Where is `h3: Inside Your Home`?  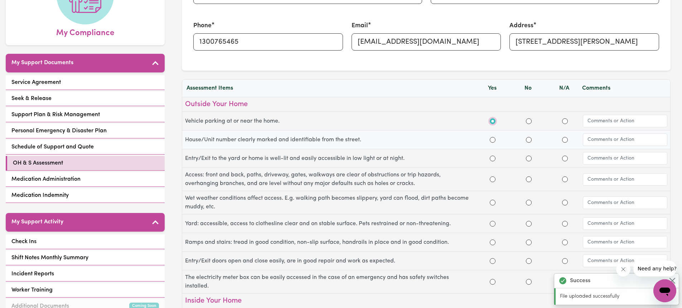 h3: Inside Your Home is located at coordinates (426, 301).